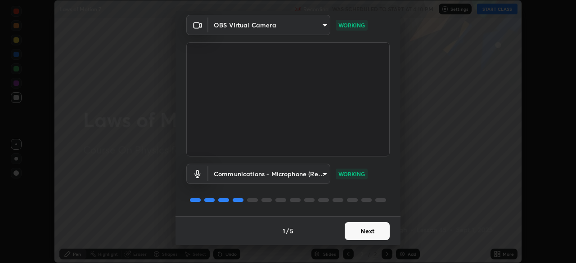  Describe the element at coordinates (284, 231) in the screenshot. I see `h4: 1` at that location.